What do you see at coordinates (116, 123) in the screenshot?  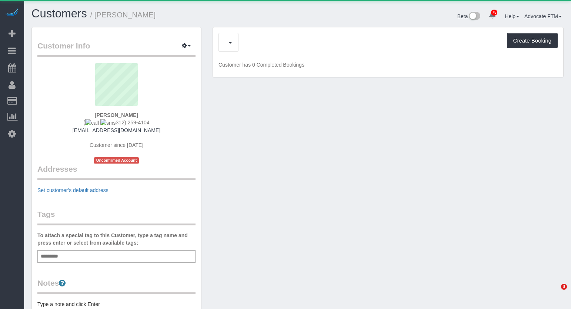 I see `span: ( 312) 259-4104` at bounding box center [116, 123].